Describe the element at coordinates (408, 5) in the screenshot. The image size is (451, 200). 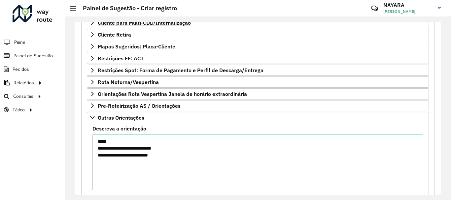
I see `h3: NAYARA` at that location.